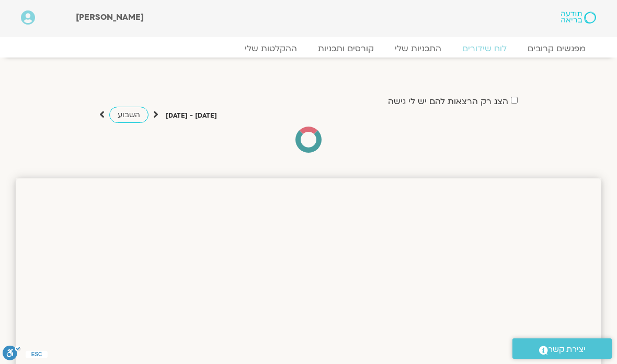 This screenshot has height=364, width=617. What do you see at coordinates (484, 48) in the screenshot?
I see `a: לוח שידורים` at bounding box center [484, 48].